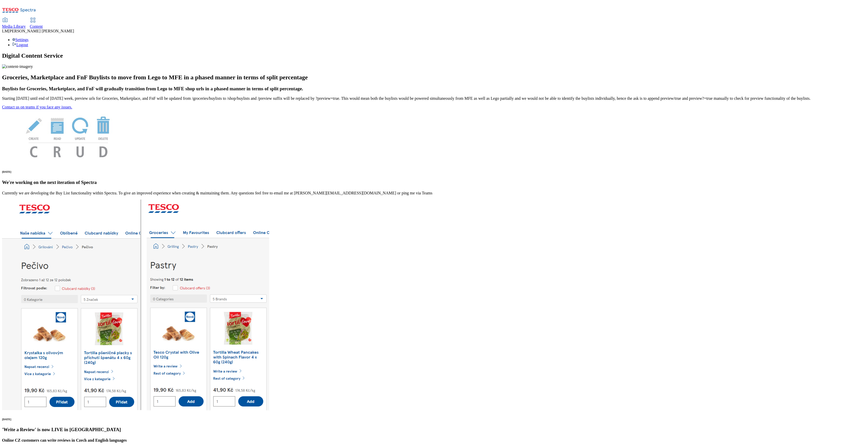 The width and height of the screenshot is (868, 447). What do you see at coordinates (14, 23) in the screenshot?
I see `a: Media Library` at bounding box center [14, 23].